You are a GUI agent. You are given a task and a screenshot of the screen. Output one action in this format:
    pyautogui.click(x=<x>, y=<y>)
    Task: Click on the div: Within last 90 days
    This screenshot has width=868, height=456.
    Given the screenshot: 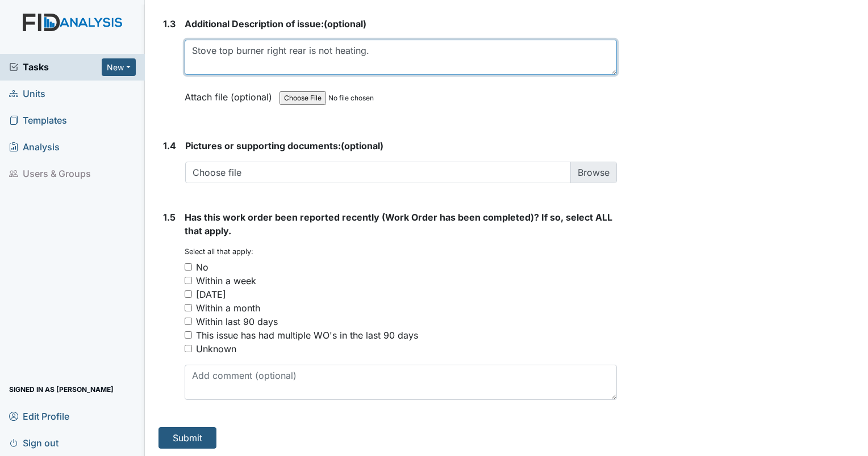 What is the action you would take?
    pyautogui.click(x=237, y=322)
    